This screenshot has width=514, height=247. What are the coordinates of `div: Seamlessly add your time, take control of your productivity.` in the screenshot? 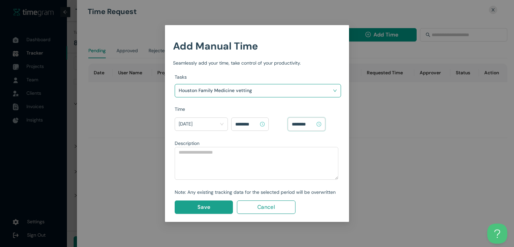 It's located at (257, 63).